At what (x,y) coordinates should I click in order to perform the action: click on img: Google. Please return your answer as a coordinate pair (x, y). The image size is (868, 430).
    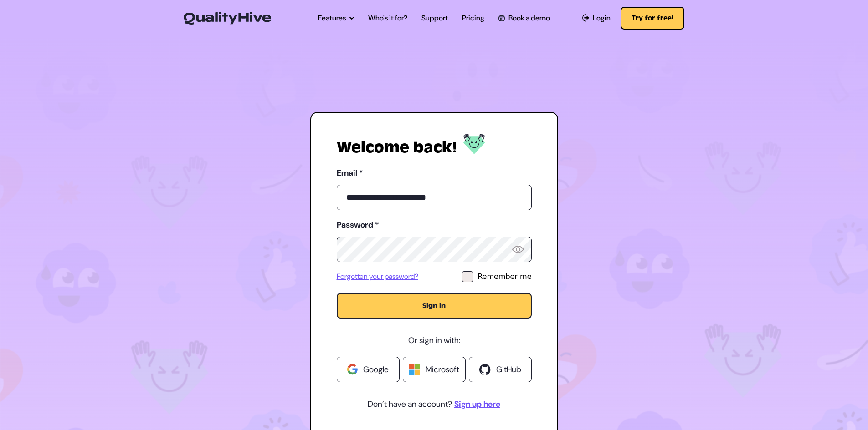
    Looking at the image, I should click on (352, 370).